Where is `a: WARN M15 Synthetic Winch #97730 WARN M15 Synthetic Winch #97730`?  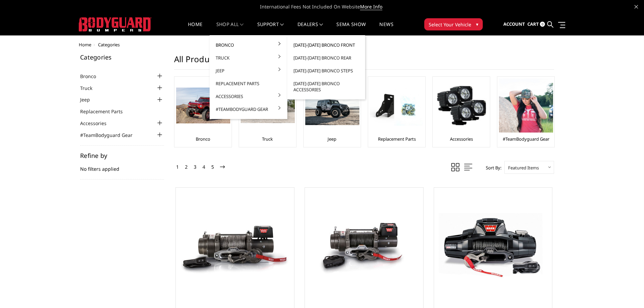 a: WARN M15 Synthetic Winch #97730 WARN M15 Synthetic Winch #97730 is located at coordinates (235, 247).